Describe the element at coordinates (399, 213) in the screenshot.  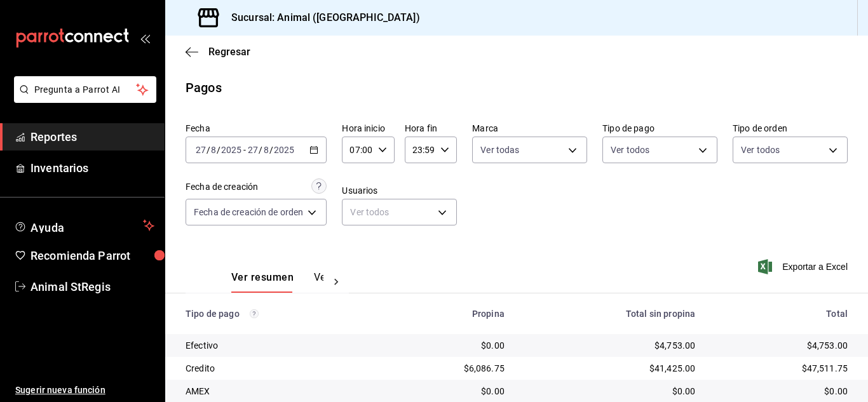
I see `div: Ver todos` at that location.